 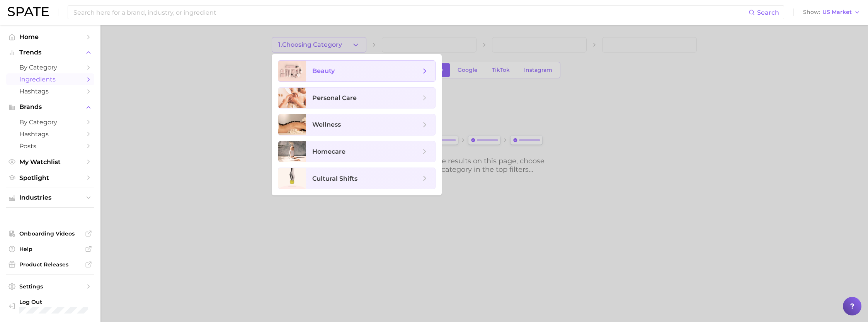 What do you see at coordinates (50, 178) in the screenshot?
I see `span: Spotlight` at bounding box center [50, 178].